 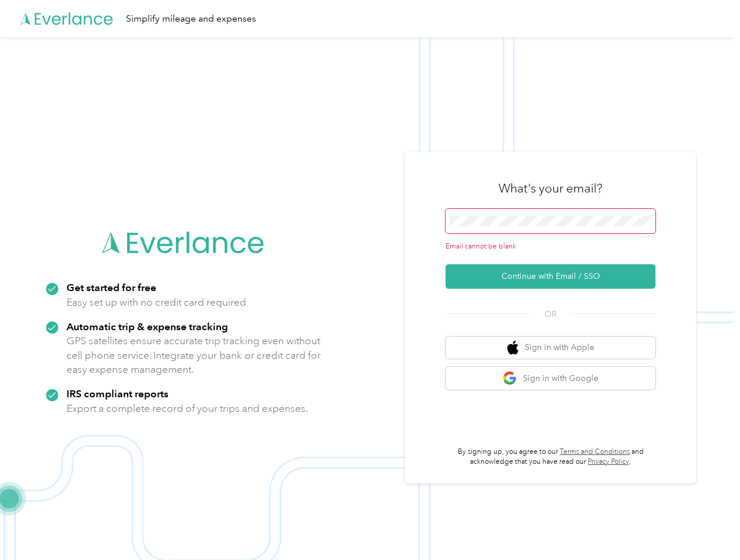 I want to click on a: Privacy Policy, so click(x=608, y=461).